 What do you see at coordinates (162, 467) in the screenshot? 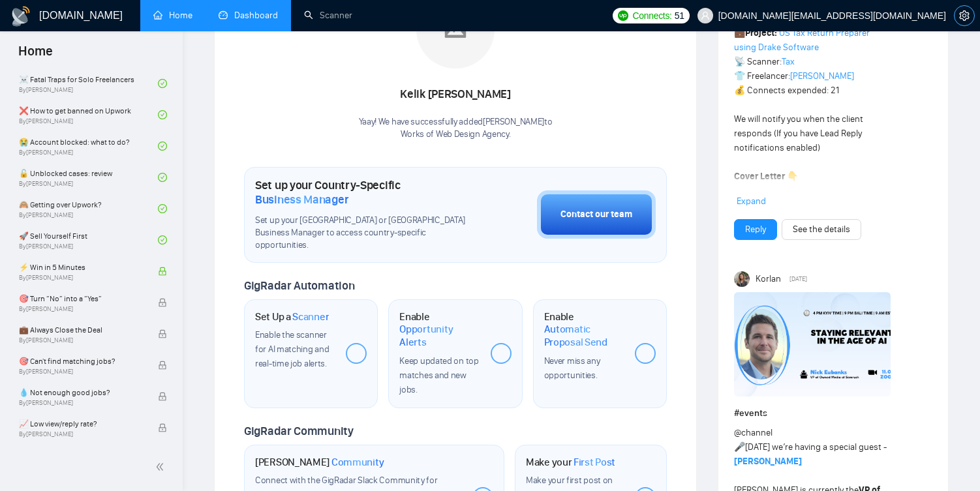
I see `span: double-left` at bounding box center [162, 467].